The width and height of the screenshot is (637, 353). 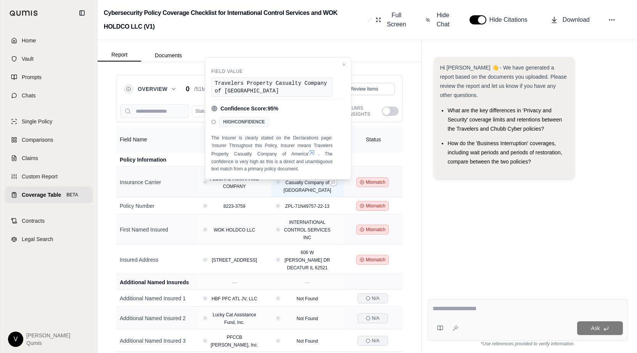 What do you see at coordinates (188, 89) in the screenshot?
I see `span: 0` at bounding box center [188, 89].